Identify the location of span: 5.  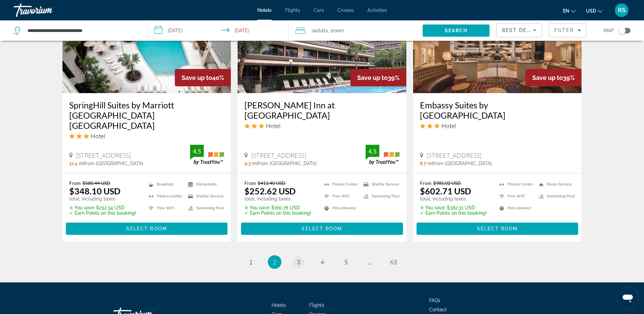
(346, 262).